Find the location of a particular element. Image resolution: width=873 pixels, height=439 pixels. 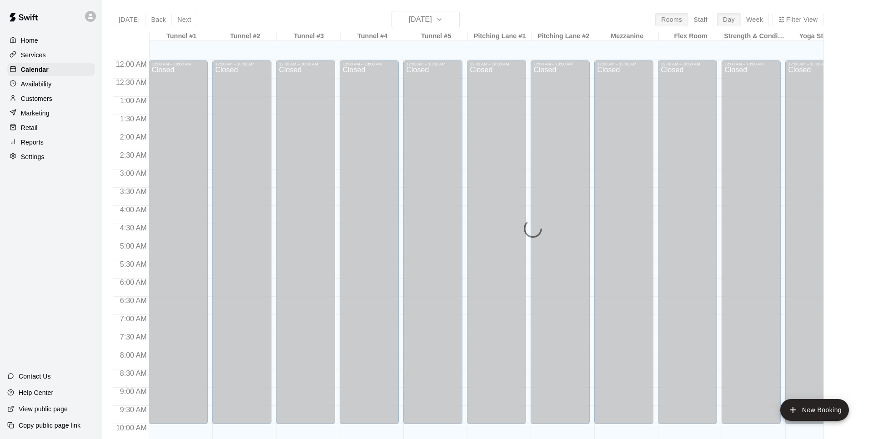

div: Retail is located at coordinates (51, 128).